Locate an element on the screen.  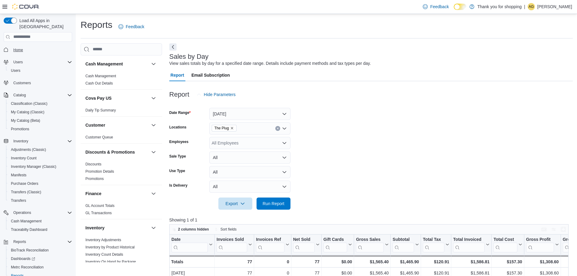
span: Inventory Adjustments is located at coordinates (103, 240).